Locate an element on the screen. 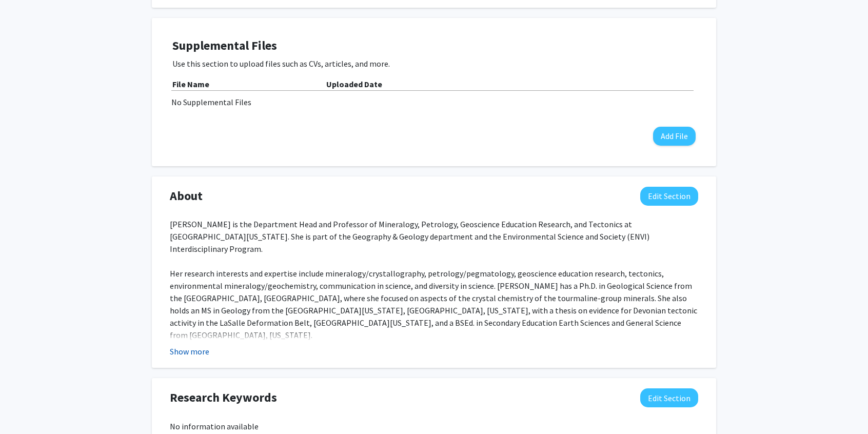  div: No information available is located at coordinates (434, 427).